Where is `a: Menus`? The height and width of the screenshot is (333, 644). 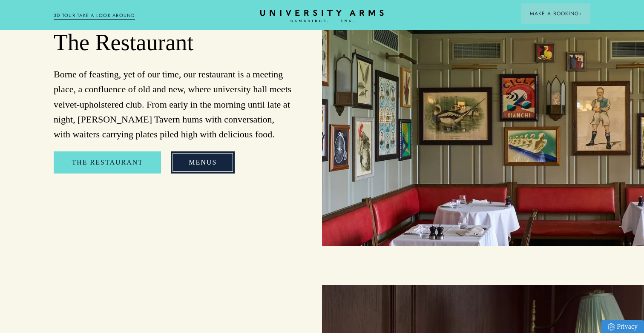
a: Menus is located at coordinates (203, 163).